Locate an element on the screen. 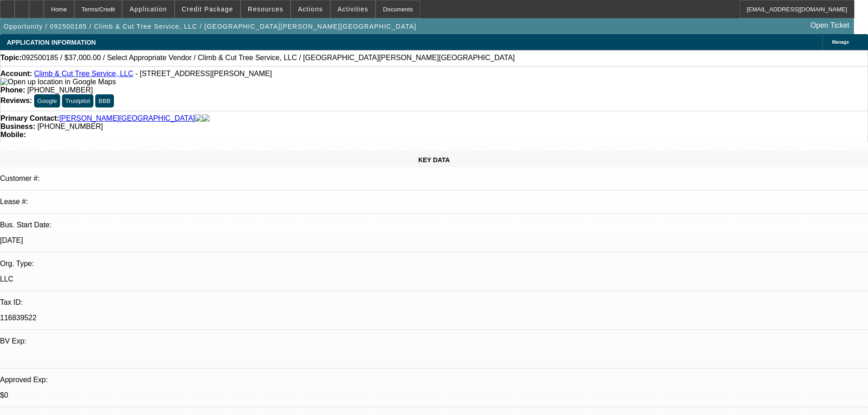  span: APPLICATION INFORMATION is located at coordinates (51, 43).